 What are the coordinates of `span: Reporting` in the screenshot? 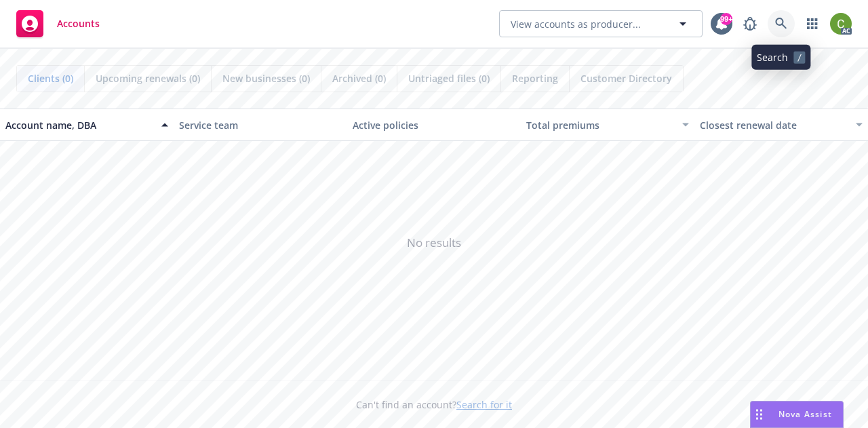 It's located at (535, 78).